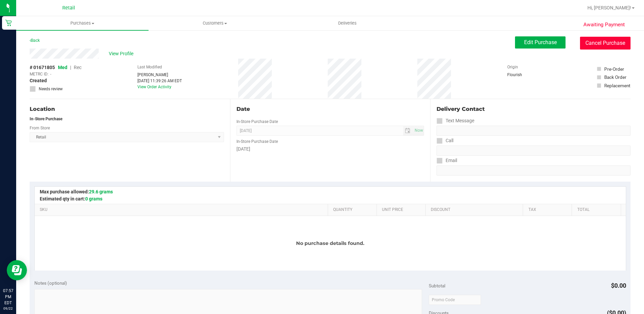 The height and width of the screenshot is (314, 644). I want to click on span: View Profile, so click(122, 54).